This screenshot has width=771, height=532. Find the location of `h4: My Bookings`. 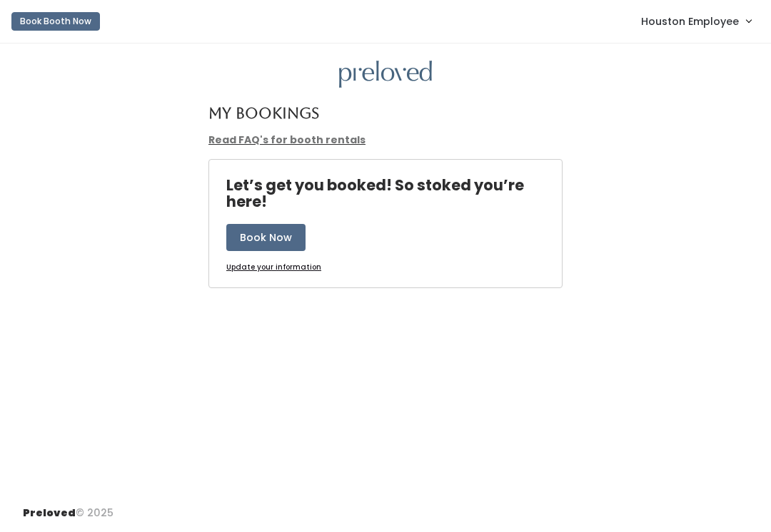

h4: My Bookings is located at coordinates (263, 113).